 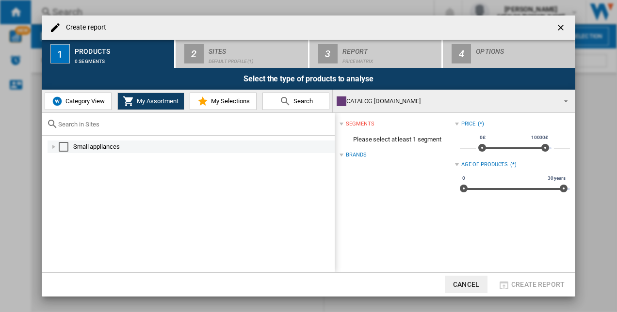 I want to click on button: 4 Options, so click(x=509, y=54).